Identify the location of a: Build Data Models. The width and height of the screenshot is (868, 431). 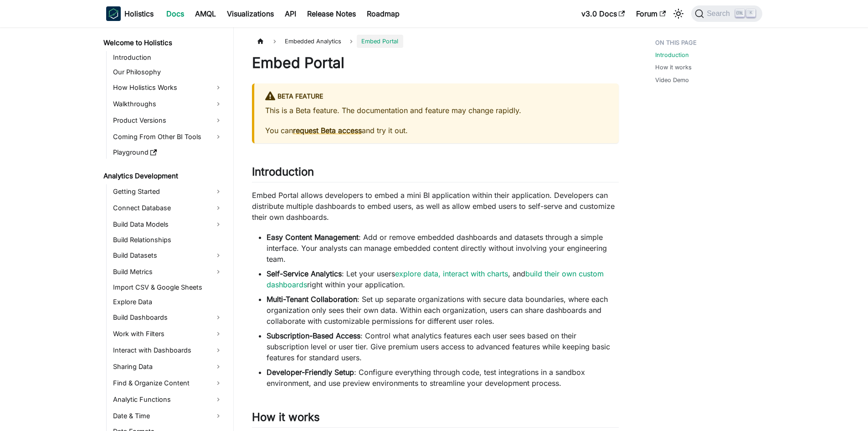
(168, 225).